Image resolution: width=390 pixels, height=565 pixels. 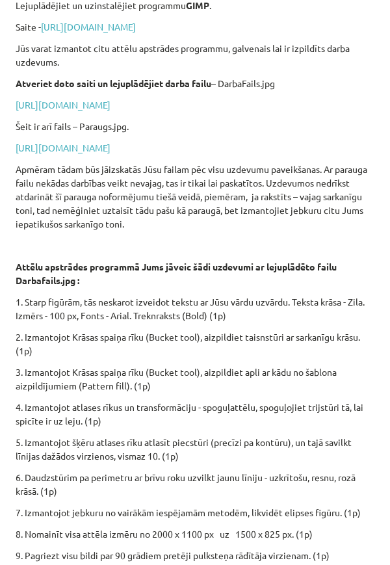 I want to click on p: 3. Izmantojot Krāsas spaiņa rīku (Bucket tool), aizpildiet apli ar kādu no šablona aizpildījumiem..., so click(x=195, y=379).